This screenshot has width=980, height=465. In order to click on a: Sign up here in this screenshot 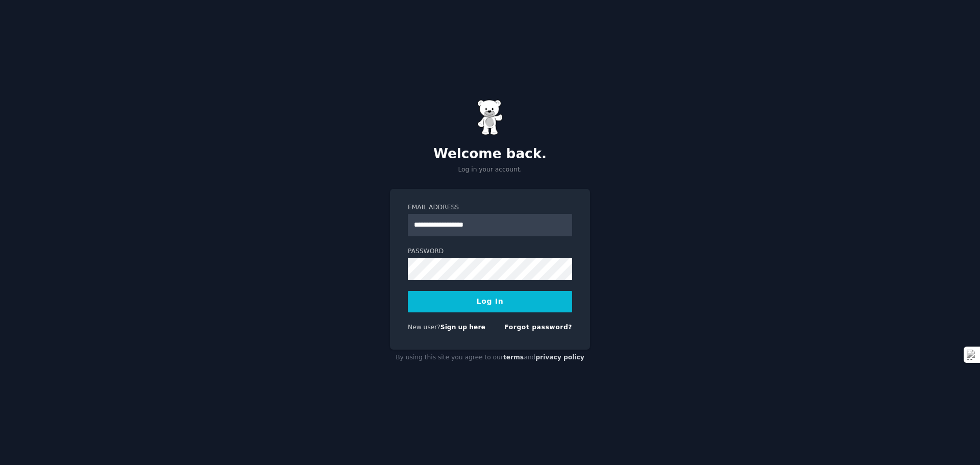, I will do `click(463, 327)`.